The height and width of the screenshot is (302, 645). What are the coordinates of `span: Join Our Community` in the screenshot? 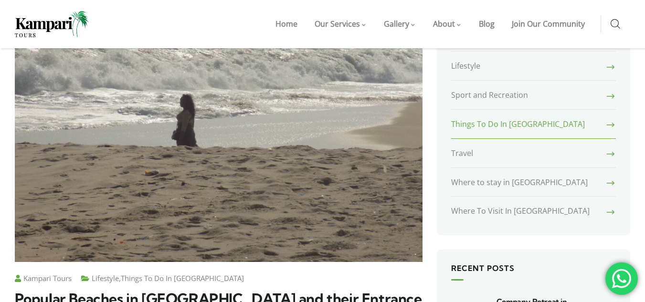 It's located at (548, 24).